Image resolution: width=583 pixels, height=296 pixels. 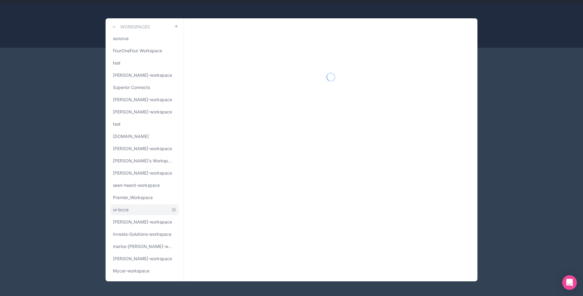 What do you see at coordinates (137, 51) in the screenshot?
I see `span: FourOneFour Workspace` at bounding box center [137, 51].